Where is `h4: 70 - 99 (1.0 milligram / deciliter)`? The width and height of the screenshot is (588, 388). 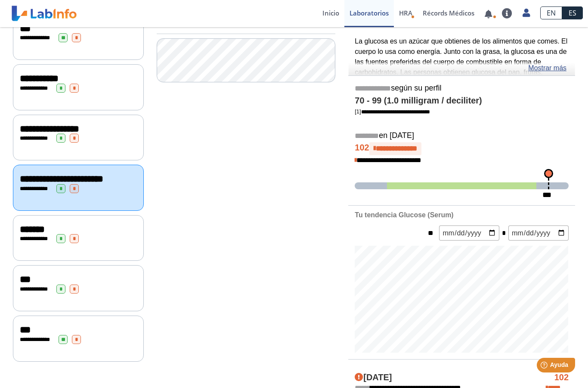 h4: 70 - 99 (1.0 milligram / deciliter) is located at coordinates (461, 101).